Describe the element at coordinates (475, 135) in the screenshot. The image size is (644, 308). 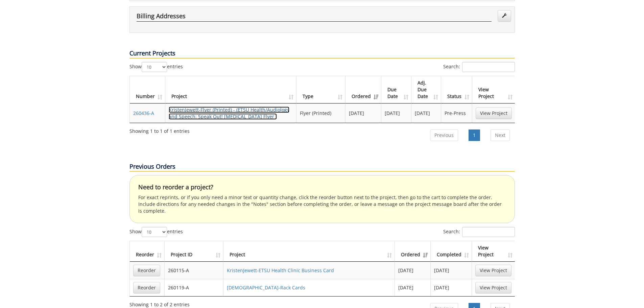
I see `a: 1` at that location.